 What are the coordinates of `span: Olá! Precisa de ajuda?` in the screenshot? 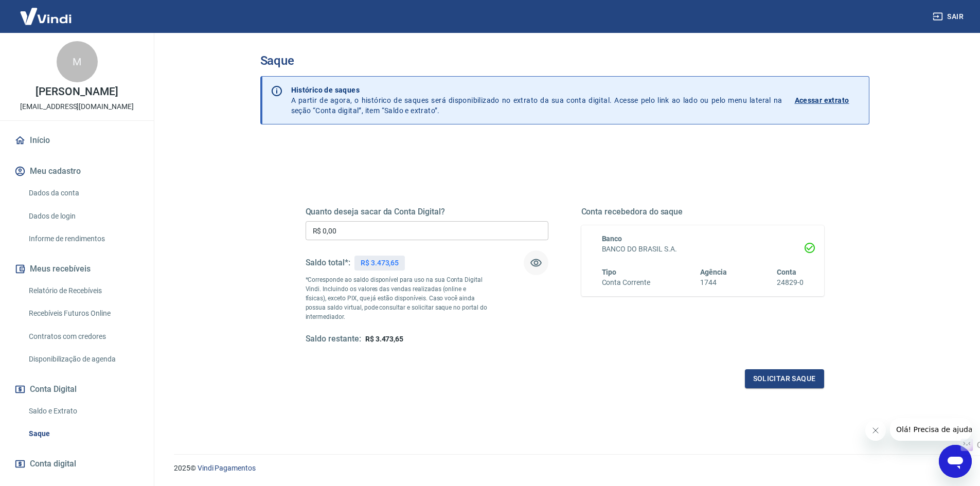 It's located at (47, 11).